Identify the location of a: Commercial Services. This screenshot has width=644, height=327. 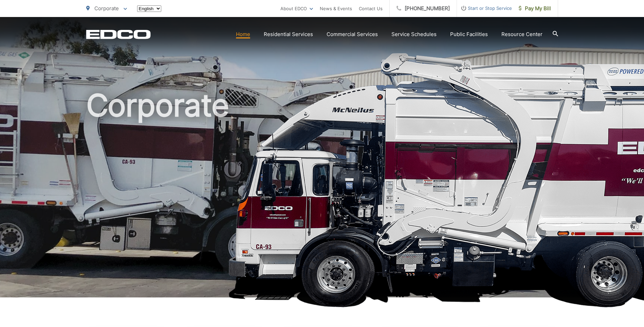
(352, 34).